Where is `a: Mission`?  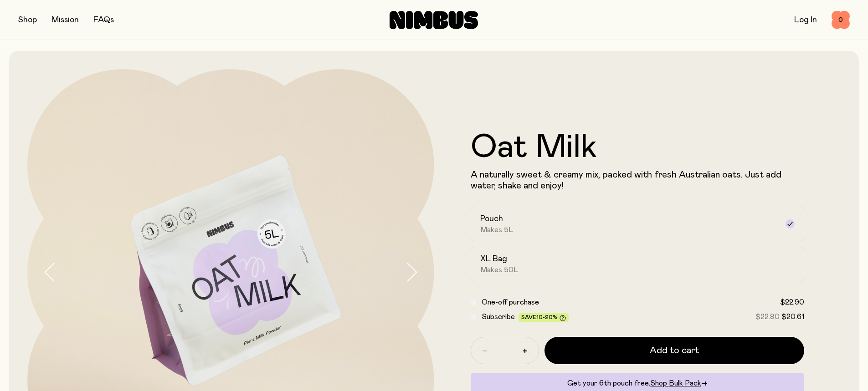 a: Mission is located at coordinates (65, 20).